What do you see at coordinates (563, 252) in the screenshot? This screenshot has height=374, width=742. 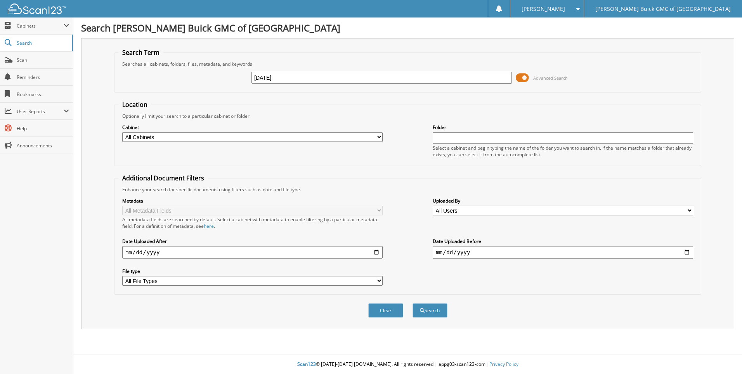 I see `input: end` at bounding box center [563, 252].